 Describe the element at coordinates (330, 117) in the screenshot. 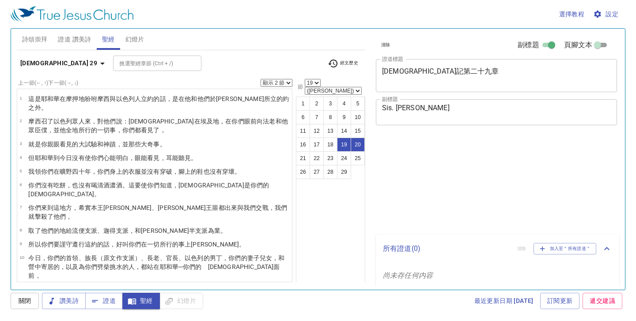

I see `button: 8` at that location.